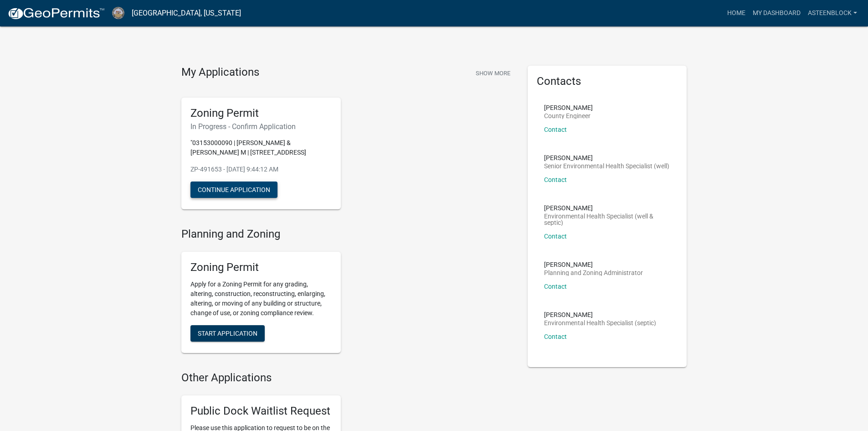 This screenshot has height=431, width=868. Describe the element at coordinates (220, 73) in the screenshot. I see `h4: My Applications` at that location.